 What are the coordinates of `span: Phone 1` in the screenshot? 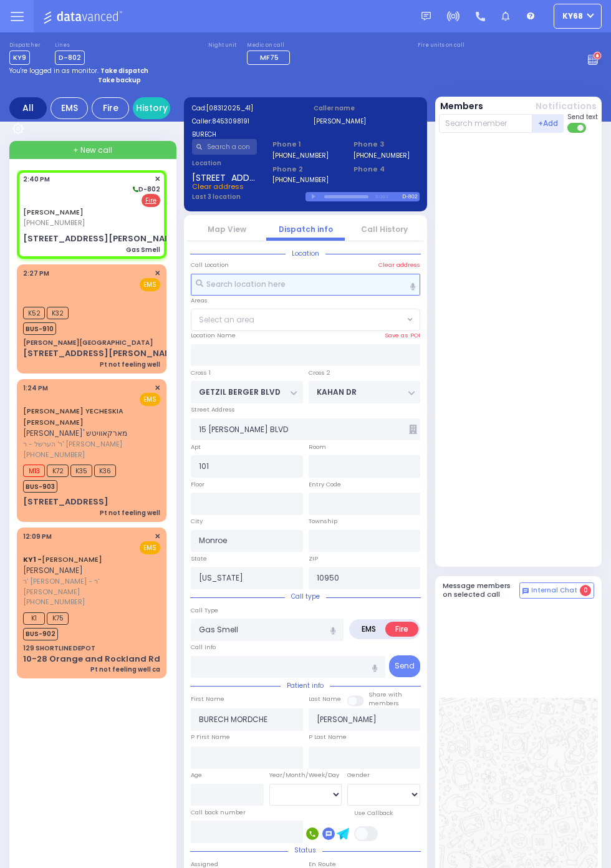 It's located at (305, 144).